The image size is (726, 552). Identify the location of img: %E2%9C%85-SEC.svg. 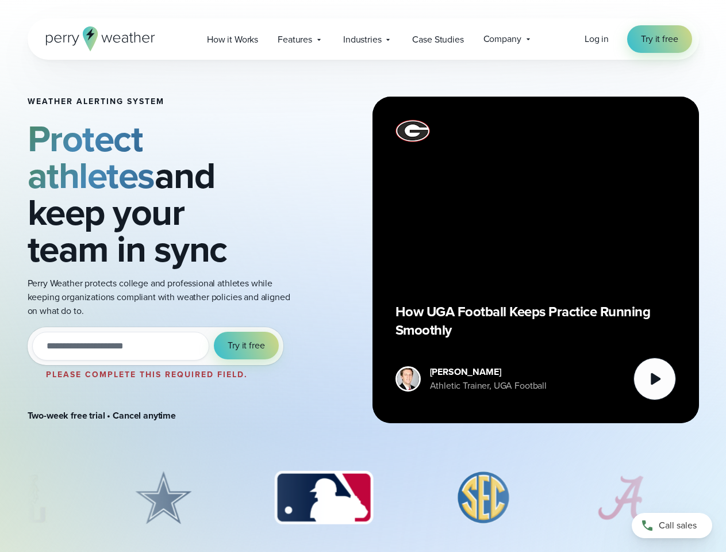
(484, 498).